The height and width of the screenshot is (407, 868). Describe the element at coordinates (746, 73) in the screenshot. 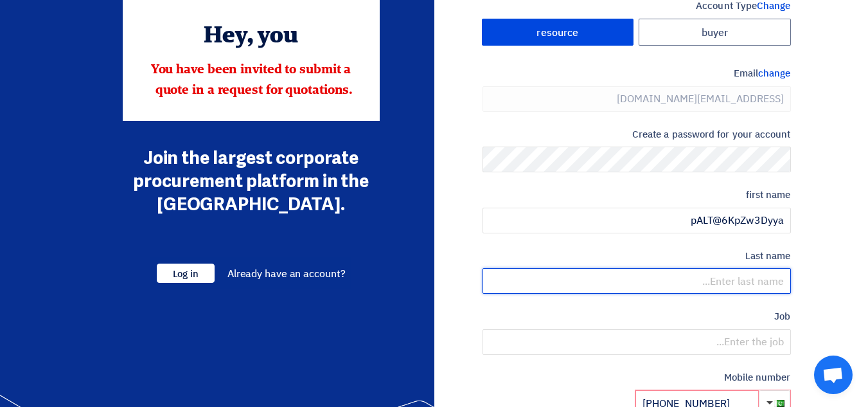

I see `font: Email` at that location.